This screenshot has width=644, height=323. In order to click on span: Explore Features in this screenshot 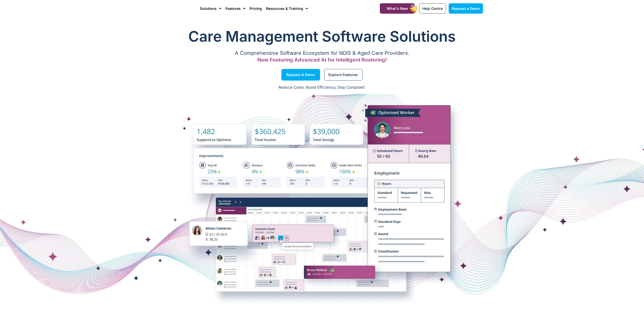, I will do `click(343, 74)`.